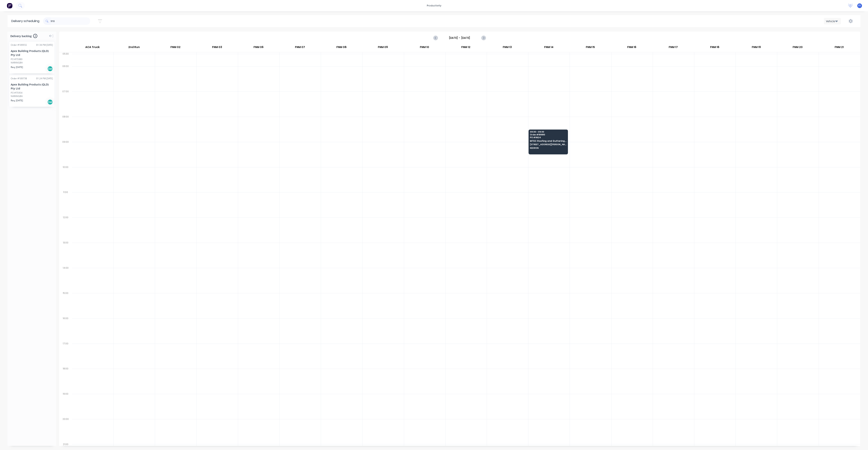 The height and width of the screenshot is (450, 868). What do you see at coordinates (217, 48) in the screenshot?
I see `div: FNM 03` at bounding box center [217, 48].